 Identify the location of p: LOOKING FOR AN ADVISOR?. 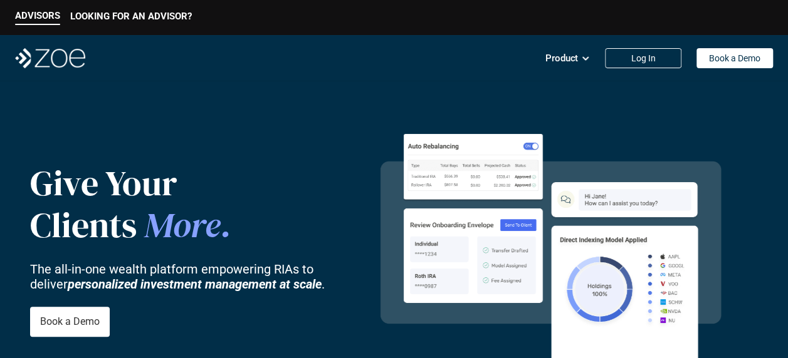
(131, 16).